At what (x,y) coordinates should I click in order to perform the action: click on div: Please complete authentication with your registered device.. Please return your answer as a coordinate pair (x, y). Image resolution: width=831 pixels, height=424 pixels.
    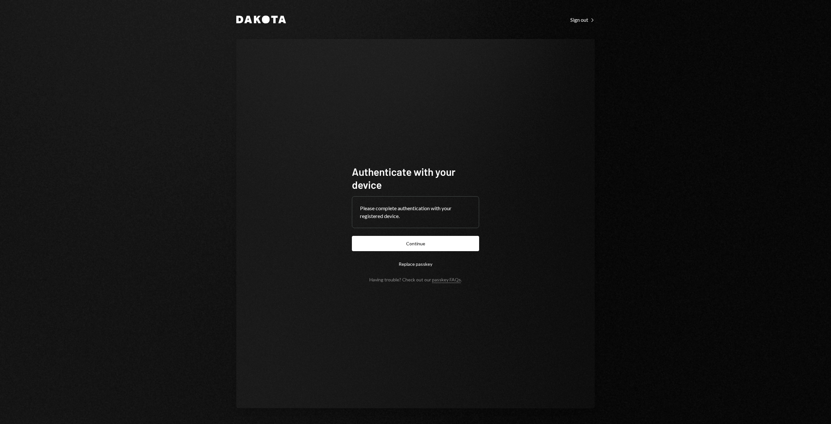
    Looking at the image, I should click on (416, 212).